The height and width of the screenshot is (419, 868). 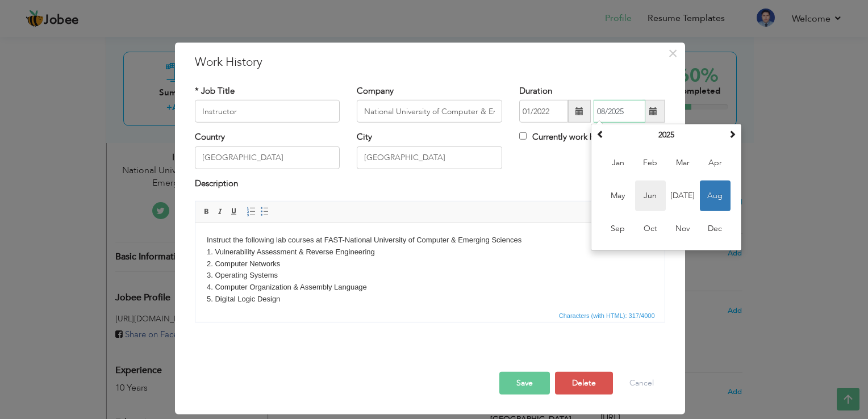 What do you see at coordinates (523, 135) in the screenshot?
I see `input: Currently work here` at bounding box center [523, 135].